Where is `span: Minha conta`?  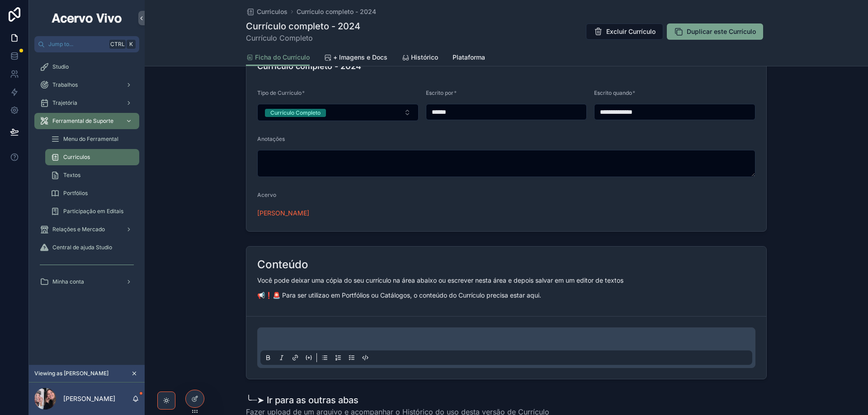 span: Minha conta is located at coordinates (68, 282).